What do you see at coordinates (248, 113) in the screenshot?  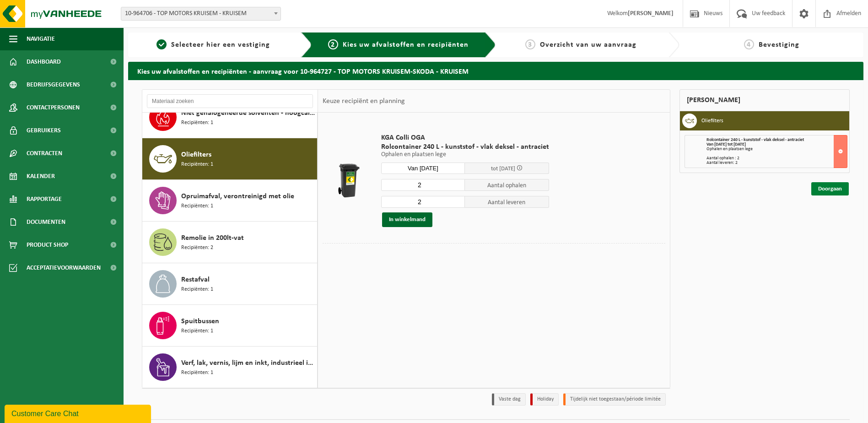 I see `span: Niet gehalogeneerde solventen - hoogcalorisch in 200lt-vat` at bounding box center [248, 113].